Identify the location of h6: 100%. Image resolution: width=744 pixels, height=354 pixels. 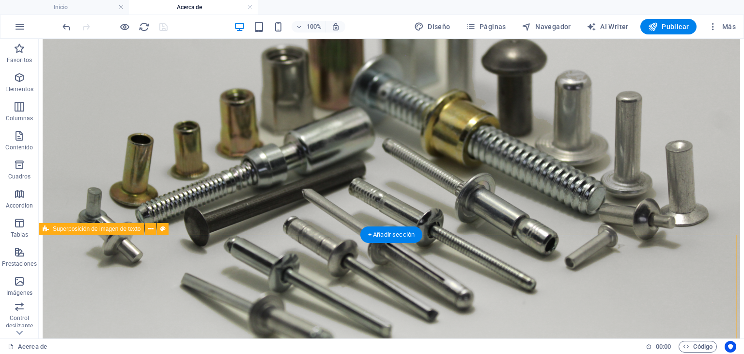
(314, 27).